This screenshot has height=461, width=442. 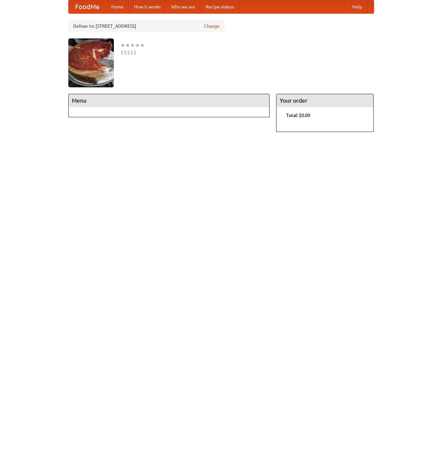 What do you see at coordinates (298, 115) in the screenshot?
I see `b: Total: $0.00` at bounding box center [298, 115].